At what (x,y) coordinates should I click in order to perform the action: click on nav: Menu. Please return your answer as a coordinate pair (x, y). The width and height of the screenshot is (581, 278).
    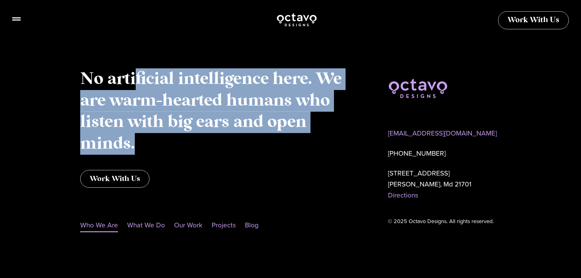
    Looking at the image, I should click on (216, 225).